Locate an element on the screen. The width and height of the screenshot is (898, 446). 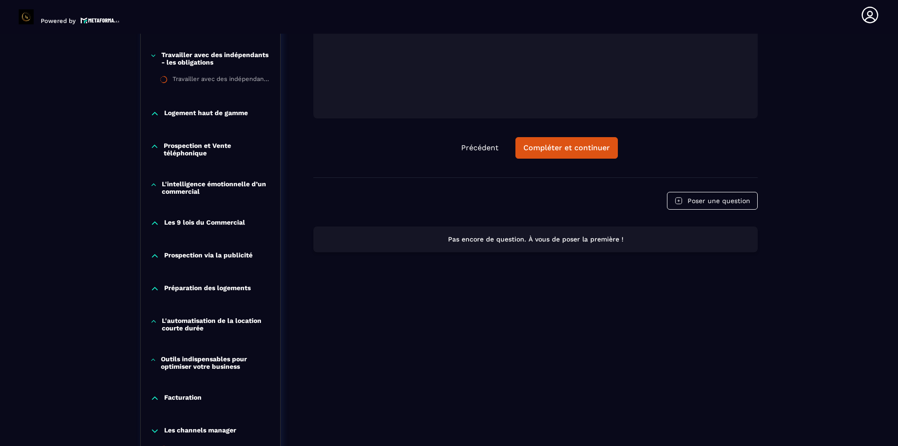
button: Compléter et continuer is located at coordinates (566, 148).